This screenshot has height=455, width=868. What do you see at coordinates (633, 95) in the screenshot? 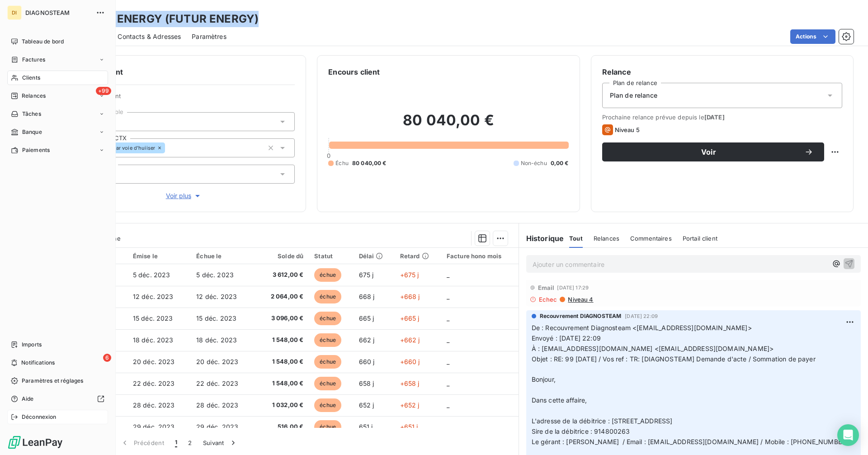
I see `span: Plan de relance` at bounding box center [633, 95].